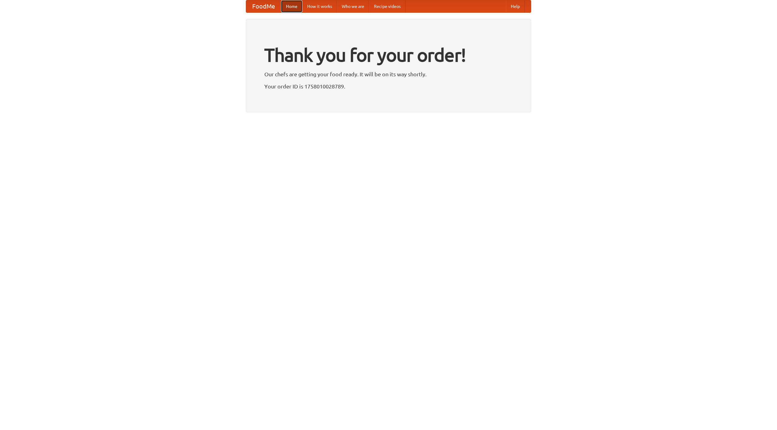 The height and width of the screenshot is (430, 777). I want to click on h1: Thank you for your order!, so click(389, 55).